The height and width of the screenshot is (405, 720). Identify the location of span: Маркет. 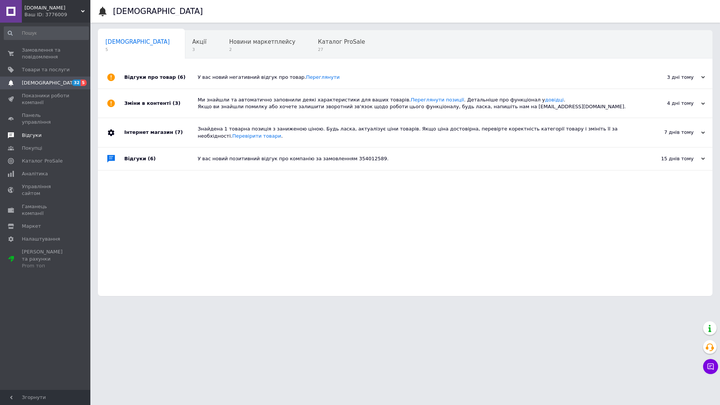
(31, 226).